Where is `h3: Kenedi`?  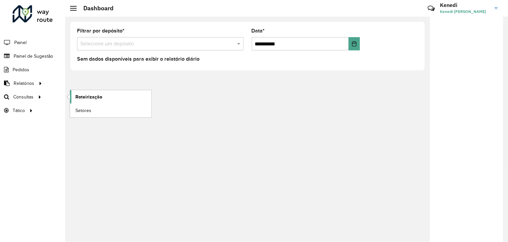 h3: Kenedi is located at coordinates (465, 5).